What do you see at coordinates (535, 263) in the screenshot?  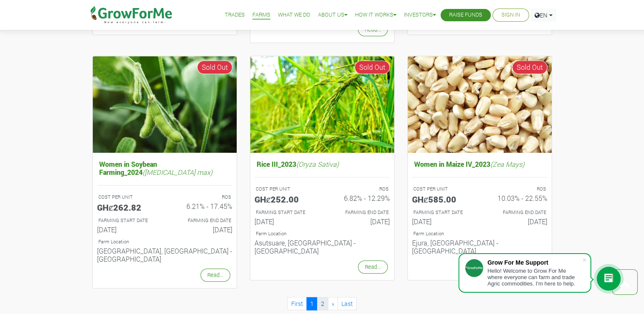 I see `div: Grow For Me Support` at bounding box center [535, 263].